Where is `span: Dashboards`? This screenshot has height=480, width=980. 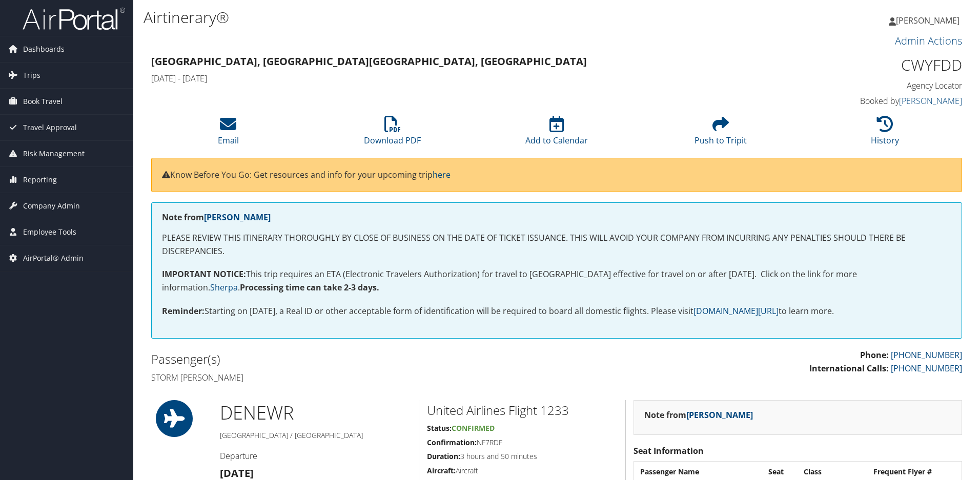 span: Dashboards is located at coordinates (44, 49).